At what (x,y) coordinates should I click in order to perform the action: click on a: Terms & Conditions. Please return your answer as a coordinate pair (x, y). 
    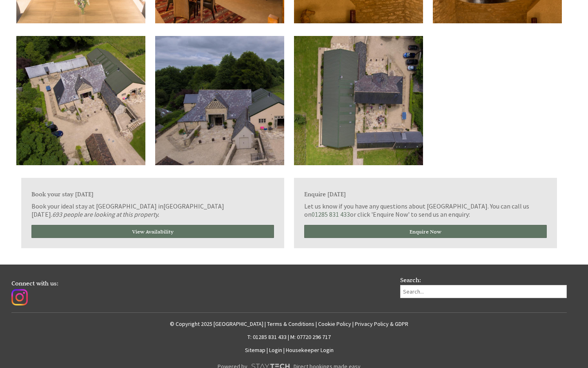
    Looking at the image, I should click on (291, 324).